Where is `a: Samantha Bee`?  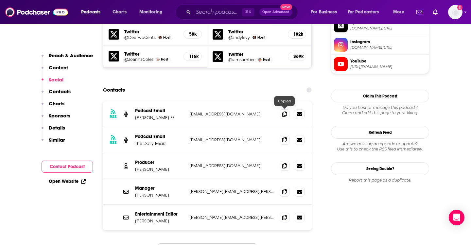 a: Samantha Bee is located at coordinates (260, 60).